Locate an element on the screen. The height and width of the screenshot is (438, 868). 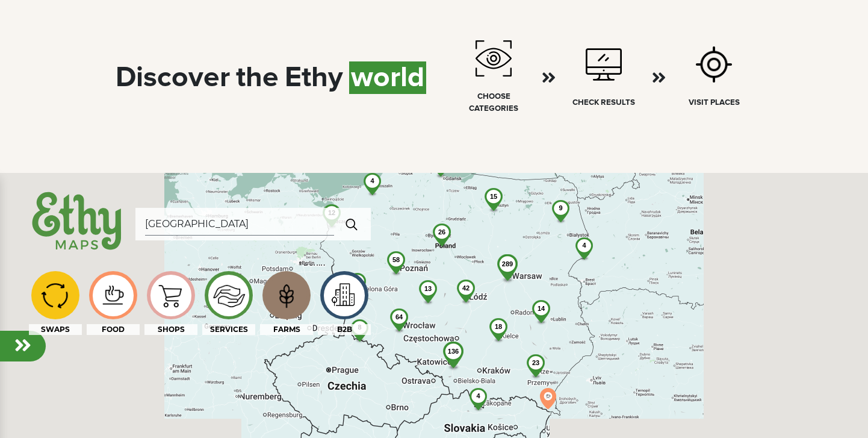
span: 136 is located at coordinates (453, 351).